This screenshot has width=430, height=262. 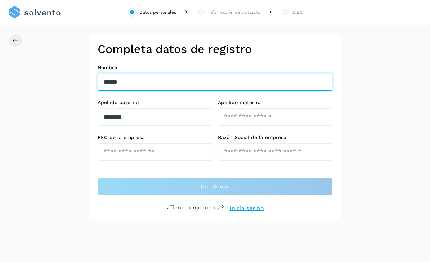 I want to click on label: Razón Social de la empresa, so click(x=275, y=137).